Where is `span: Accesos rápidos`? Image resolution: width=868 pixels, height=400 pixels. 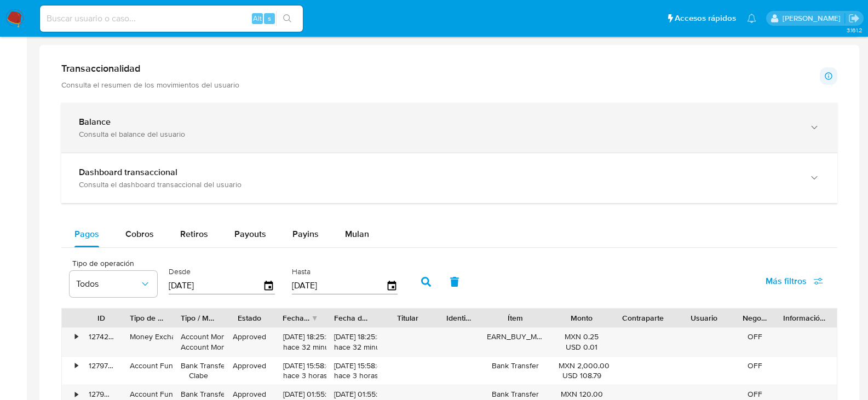 span: Accesos rápidos is located at coordinates (706, 18).